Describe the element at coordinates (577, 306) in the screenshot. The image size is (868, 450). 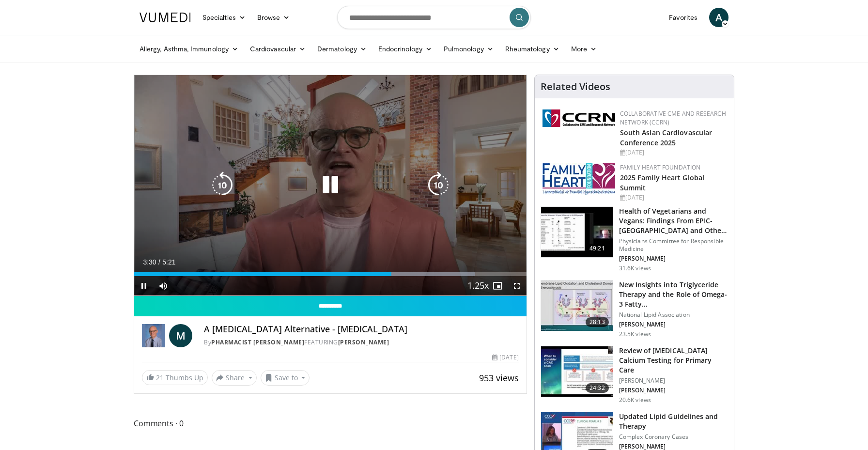
I see `img: 45ea033d-f728-4586-a1ce-38957b05c09e.150x105_q85_crop-smart_upscale.jpg` at that location.